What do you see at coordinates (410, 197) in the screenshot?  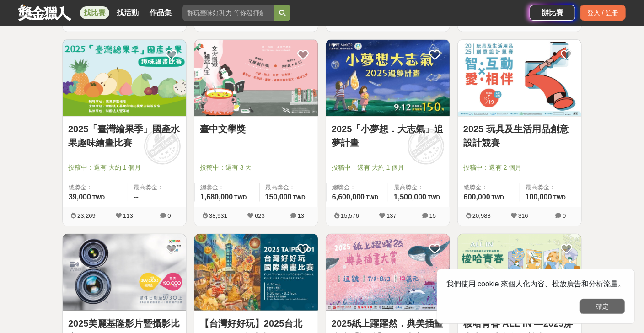 I see `span: 1,500,000` at bounding box center [410, 197].